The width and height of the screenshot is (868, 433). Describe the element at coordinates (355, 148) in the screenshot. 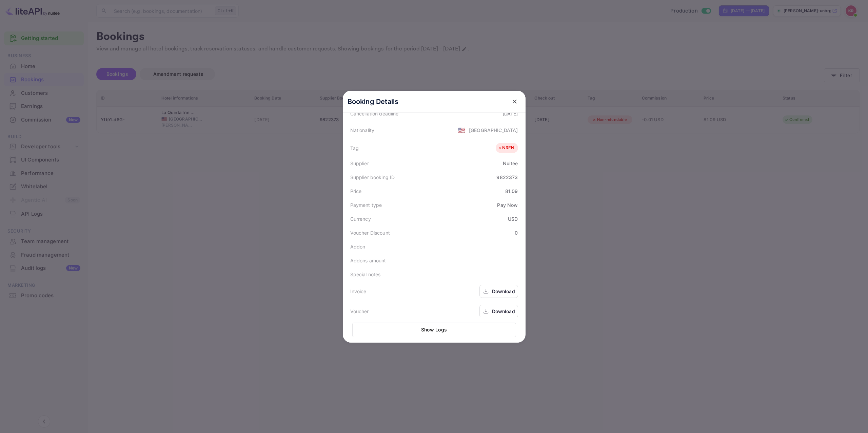

I see `div: Tag` at that location.